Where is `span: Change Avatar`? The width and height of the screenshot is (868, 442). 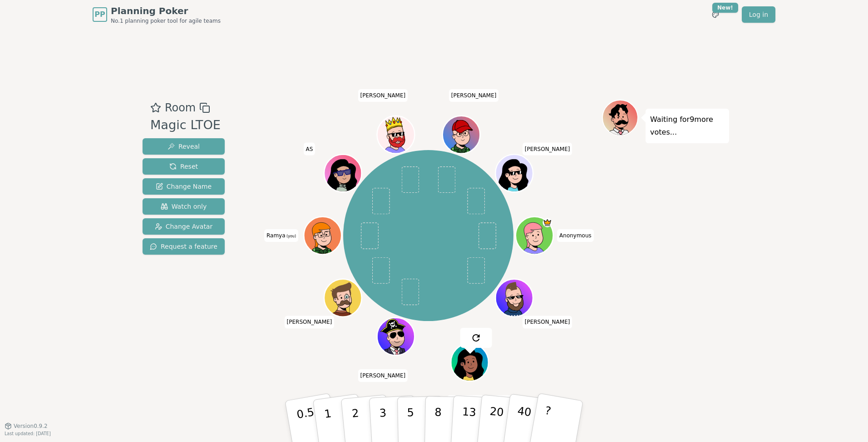
span: Change Avatar is located at coordinates (184, 226).